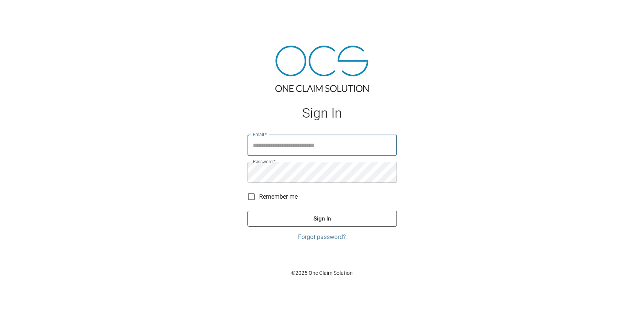  Describe the element at coordinates (24, 12) in the screenshot. I see `img: ocs-logo-white-transparent.png` at that location.